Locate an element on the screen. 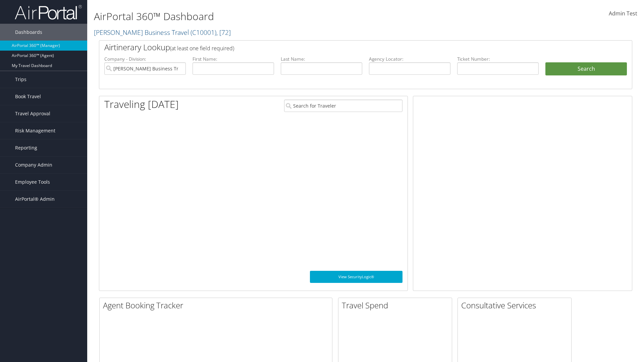 The height and width of the screenshot is (362, 644). a: View SecurityLogic® is located at coordinates (356, 277).